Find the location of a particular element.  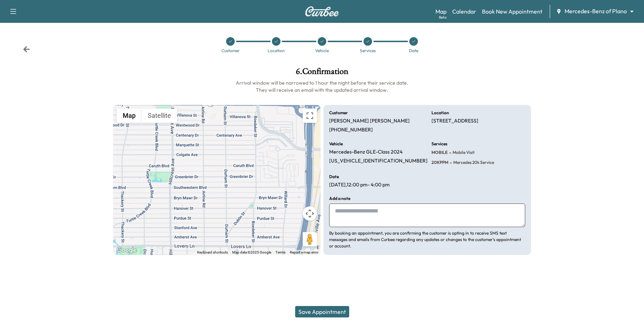

h1: 6 . Confirmation is located at coordinates (322, 74).